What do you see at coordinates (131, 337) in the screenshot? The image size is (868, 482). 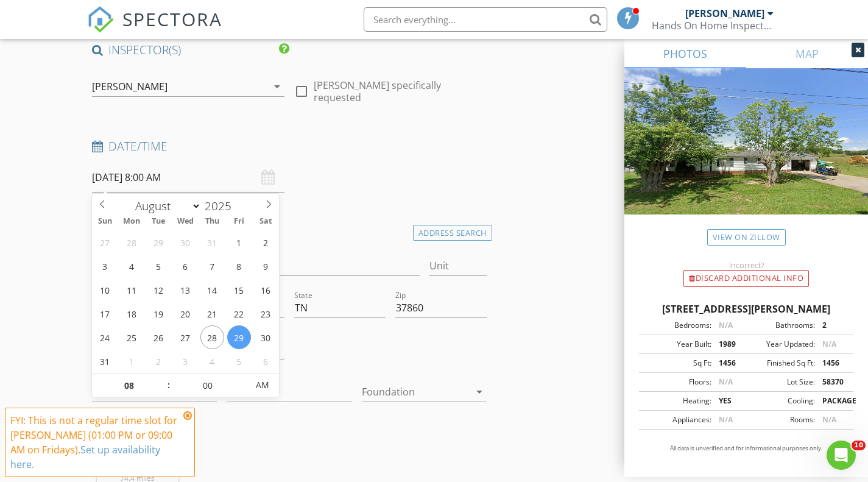 I see `span: August 25, 2025` at bounding box center [131, 337].